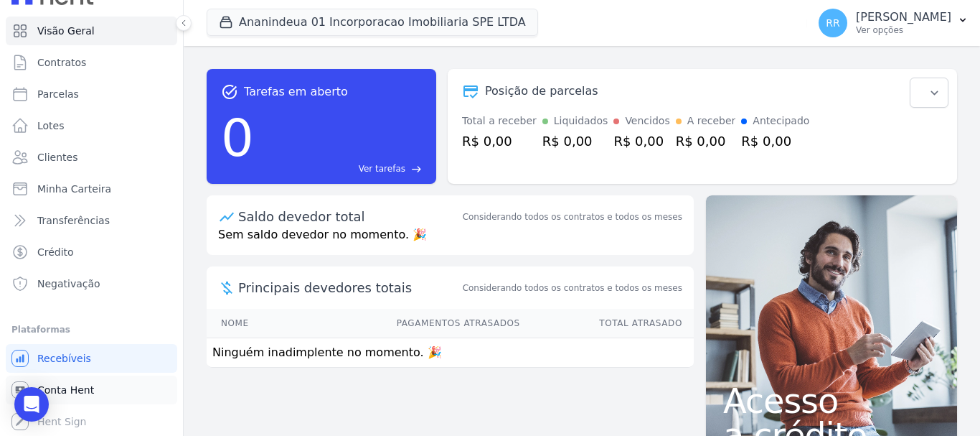 This screenshot has height=436, width=980. Describe the element at coordinates (32, 404) in the screenshot. I see `div: Open Intercom Messenger` at that location.